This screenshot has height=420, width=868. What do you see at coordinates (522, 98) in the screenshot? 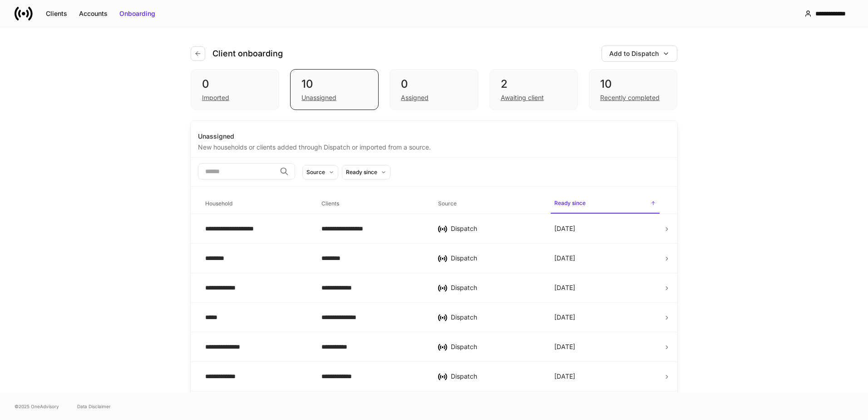
I see `div: Awaiting client` at bounding box center [522, 98].